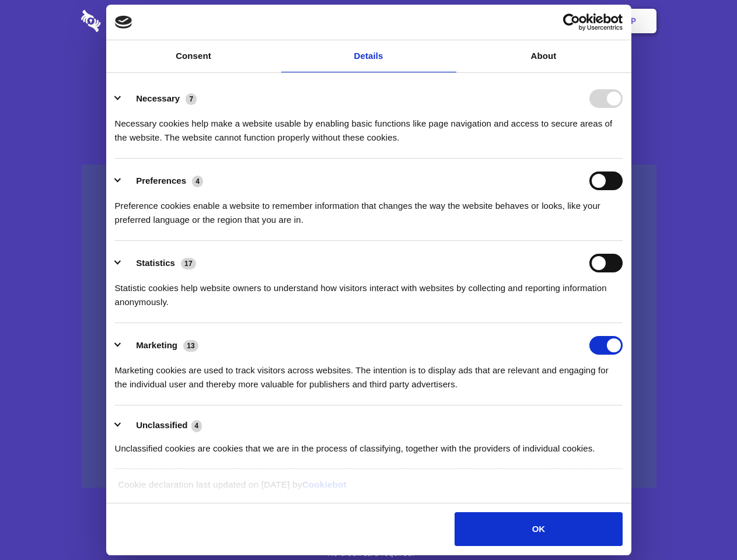 This screenshot has height=560, width=737. I want to click on h4: Auto-redaction of sensitive data, encrypted data sharing and self-destructing private chats. Shar..., so click(369, 125).